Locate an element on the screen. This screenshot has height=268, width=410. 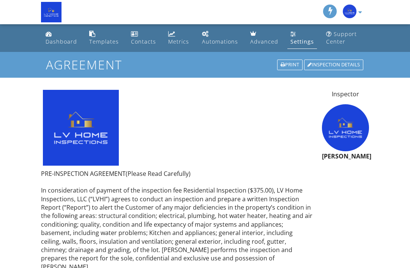
div: Contacts is located at coordinates (143, 41).